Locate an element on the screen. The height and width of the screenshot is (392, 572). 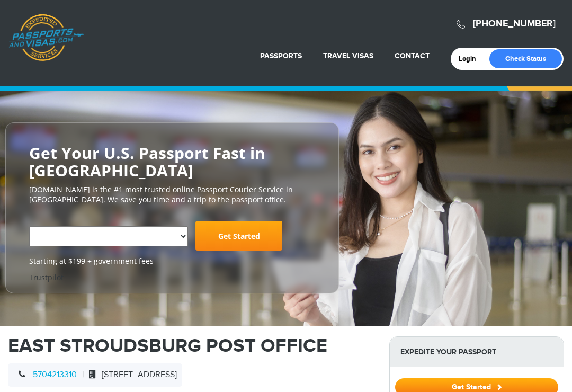
h1: EAST STROUDSBURG POST OFFICE is located at coordinates (191, 346).